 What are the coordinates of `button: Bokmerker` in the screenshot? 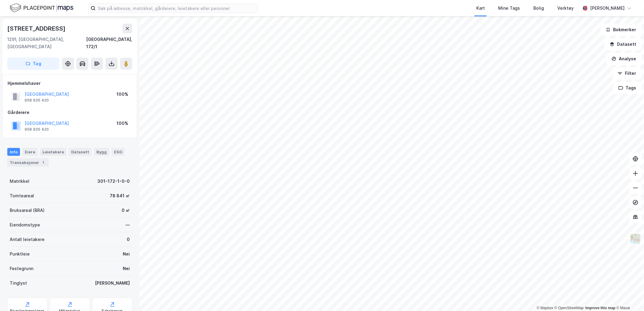 It's located at (621, 30).